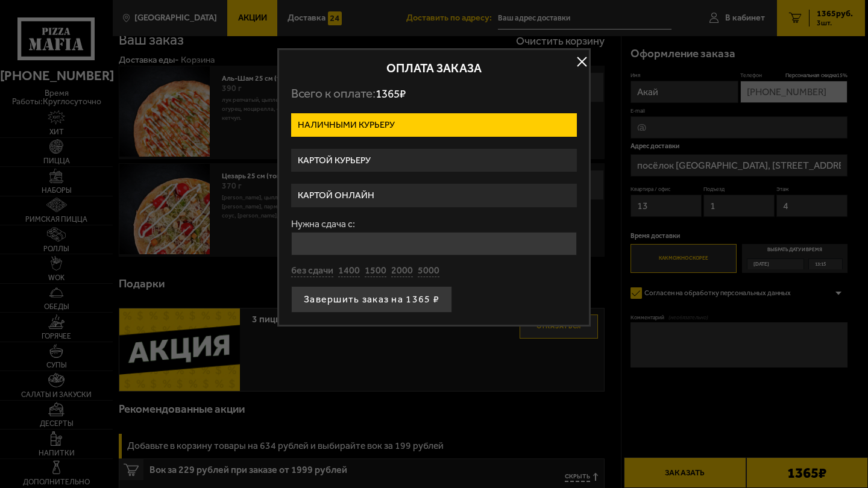 The height and width of the screenshot is (488, 868). I want to click on label: Наличными курьеру, so click(434, 125).